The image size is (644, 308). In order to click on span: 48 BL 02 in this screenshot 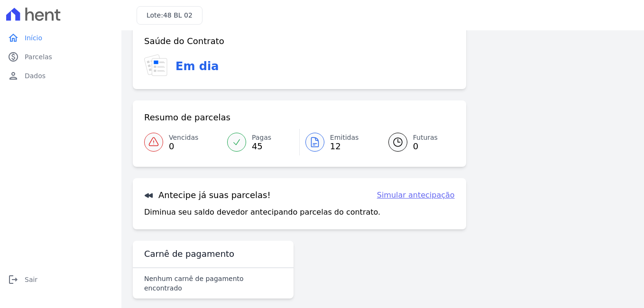, I will do `click(178, 15)`.